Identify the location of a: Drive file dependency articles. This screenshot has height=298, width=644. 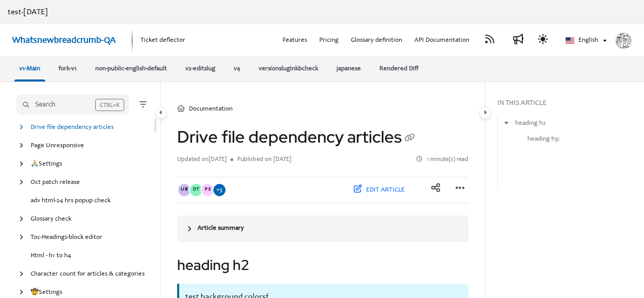
(72, 128).